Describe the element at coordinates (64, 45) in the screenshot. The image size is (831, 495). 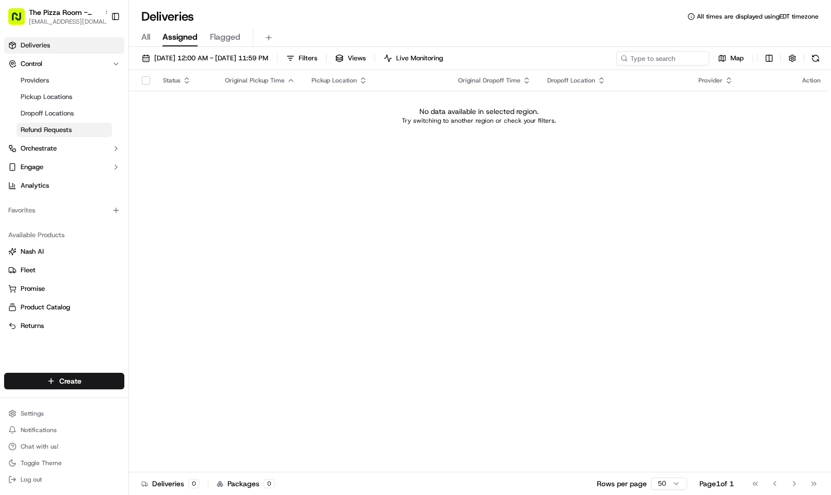
I see `a: Deliveries` at that location.